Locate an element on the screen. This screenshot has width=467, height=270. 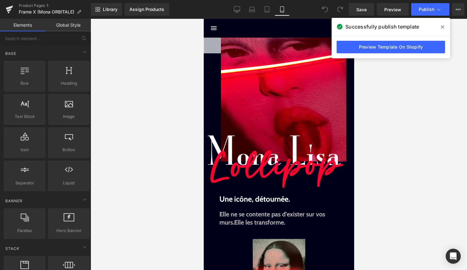
span: Parallax is located at coordinates (24, 230).